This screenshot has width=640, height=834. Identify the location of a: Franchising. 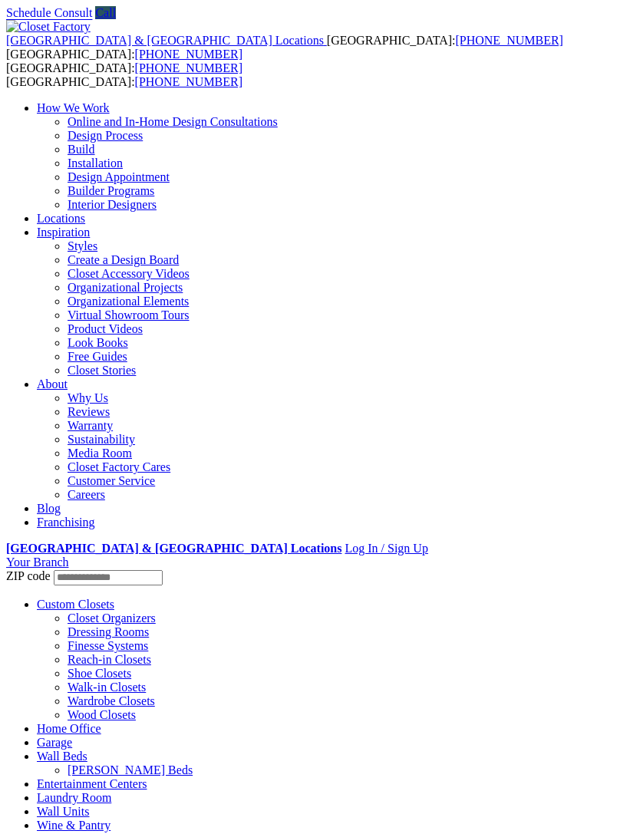
(66, 522).